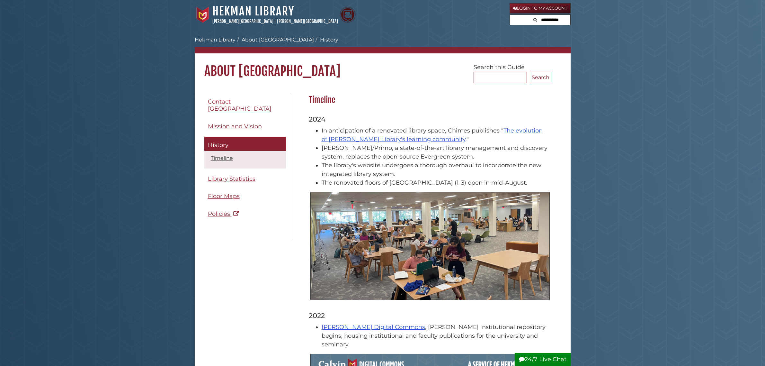 This screenshot has width=765, height=366. Describe the element at coordinates (245, 196) in the screenshot. I see `a: Floor Maps` at that location.